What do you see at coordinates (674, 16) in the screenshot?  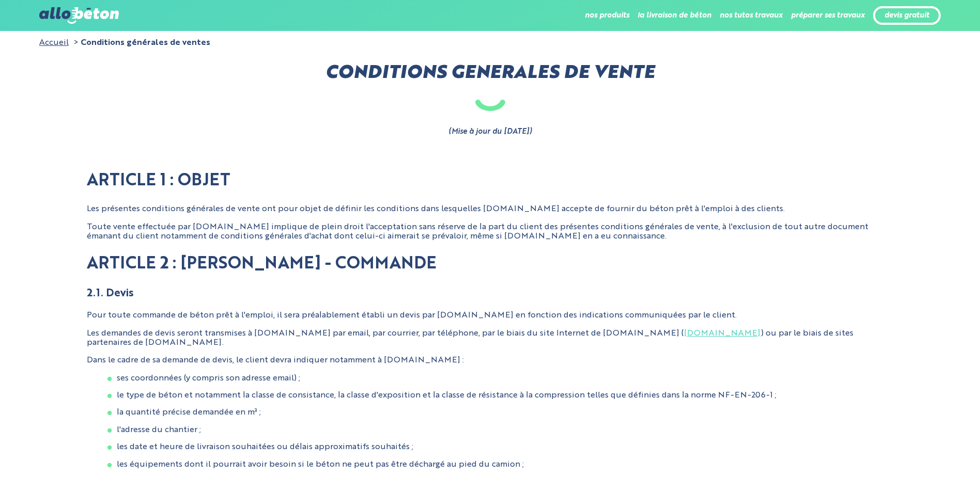 I see `li: la livraison de béton` at bounding box center [674, 16].